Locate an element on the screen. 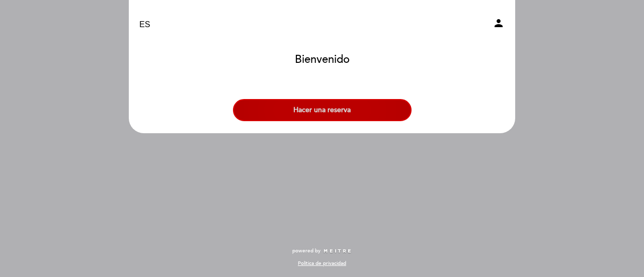 The image size is (644, 277). a: Política de privacidad is located at coordinates (322, 264).